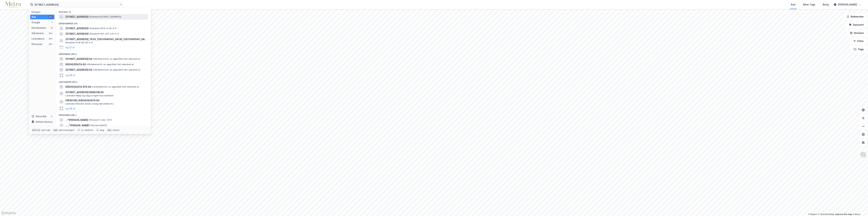 The height and width of the screenshot is (216, 868). Describe the element at coordinates (103, 114) in the screenshot. I see `div: Personer (99+)` at that location.